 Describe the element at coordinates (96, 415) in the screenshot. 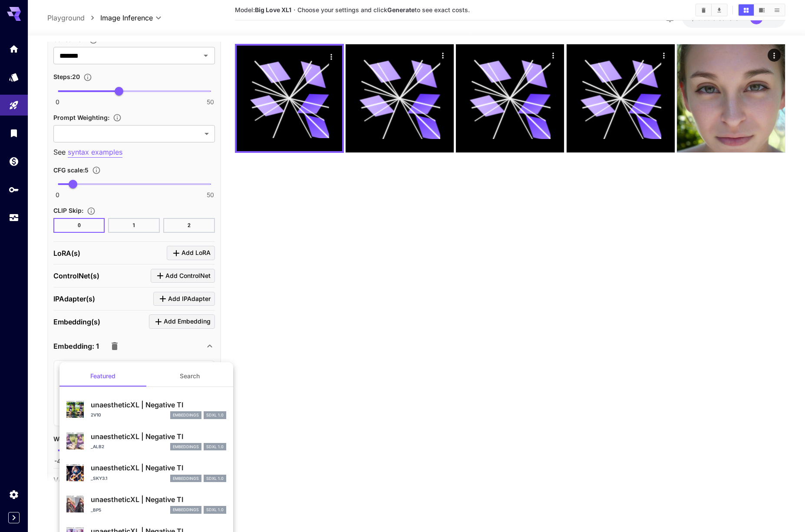

I see `p: 2v10` at that location.